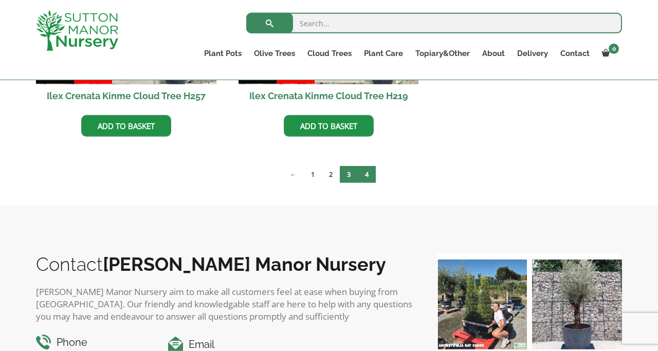  What do you see at coordinates (77, 30) in the screenshot?
I see `img: logo` at bounding box center [77, 30].